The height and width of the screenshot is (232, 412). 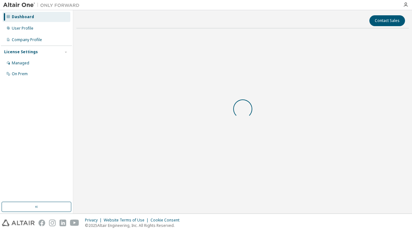 What do you see at coordinates (43, 5) in the screenshot?
I see `img: Altair One` at bounding box center [43, 5].